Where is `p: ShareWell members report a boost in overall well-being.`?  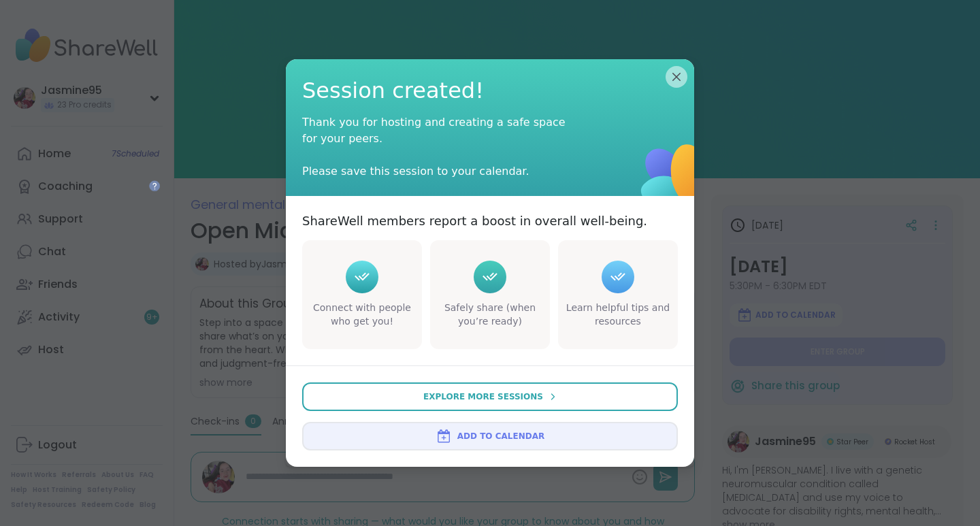
p: ShareWell members report a boost in overall well-being. is located at coordinates (475, 220).